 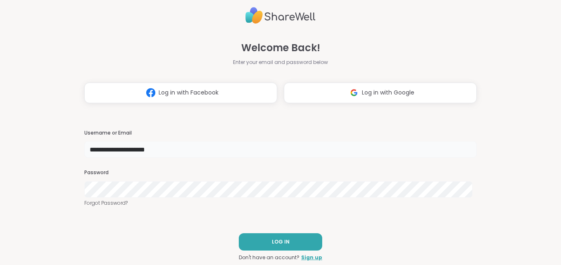 What do you see at coordinates (281, 48) in the screenshot?
I see `span: Welcome Back!` at bounding box center [281, 48].